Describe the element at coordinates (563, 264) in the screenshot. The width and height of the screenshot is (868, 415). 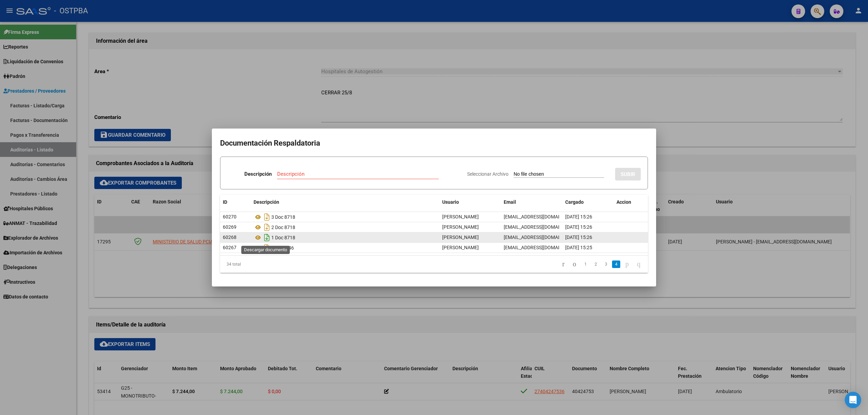
I see `a: go to first page` at that location.